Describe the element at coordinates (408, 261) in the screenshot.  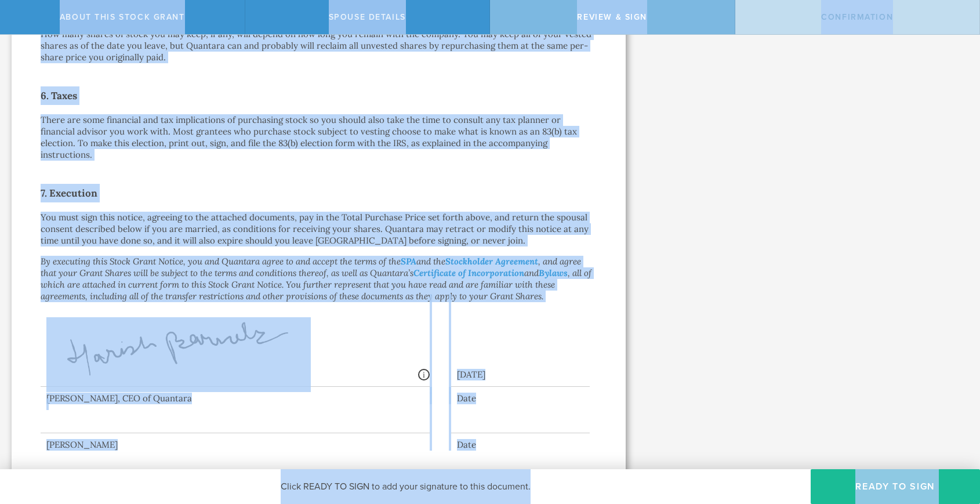
I see `a: SPA` at that location.